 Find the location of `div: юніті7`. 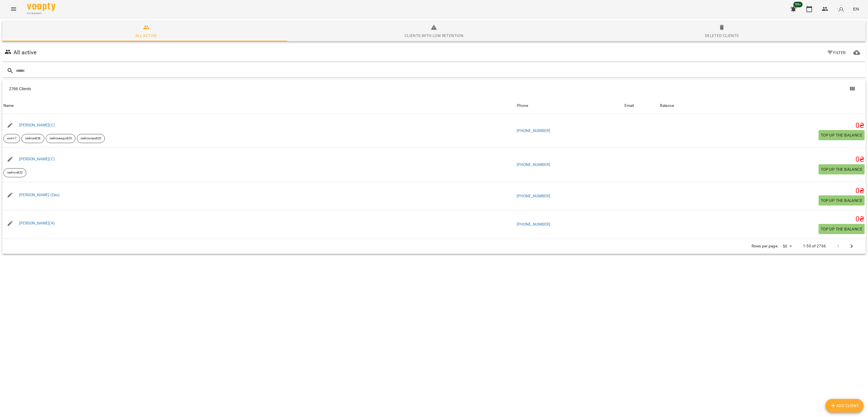

div: юніті7 is located at coordinates (12, 139).